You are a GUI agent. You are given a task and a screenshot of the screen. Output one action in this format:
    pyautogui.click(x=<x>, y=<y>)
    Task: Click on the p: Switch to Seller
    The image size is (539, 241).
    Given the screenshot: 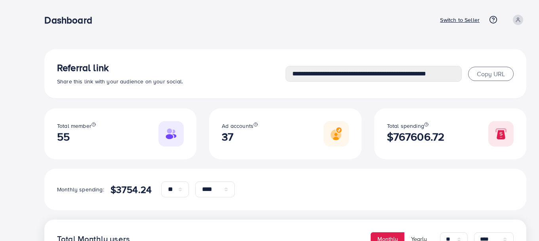 What is the action you would take?
    pyautogui.click(x=460, y=20)
    